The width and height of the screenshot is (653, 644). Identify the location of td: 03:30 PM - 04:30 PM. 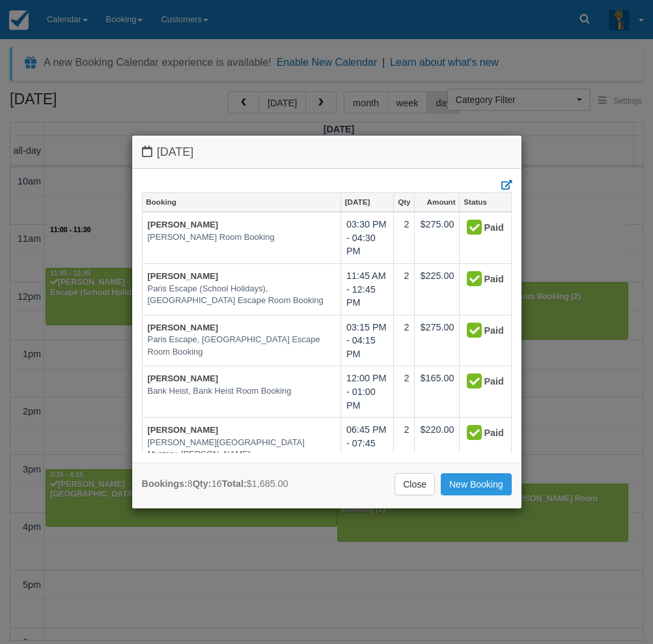
(367, 237).